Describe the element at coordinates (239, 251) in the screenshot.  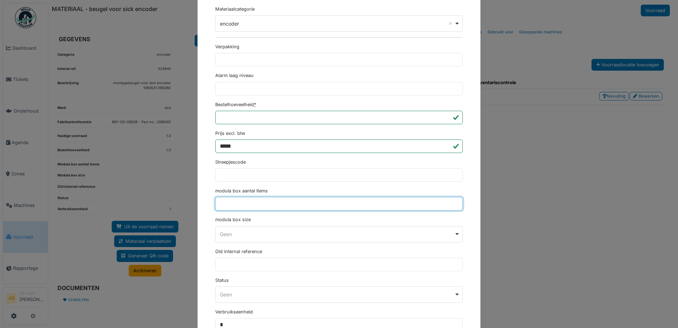
I see `label: Old internal reference` at that location.